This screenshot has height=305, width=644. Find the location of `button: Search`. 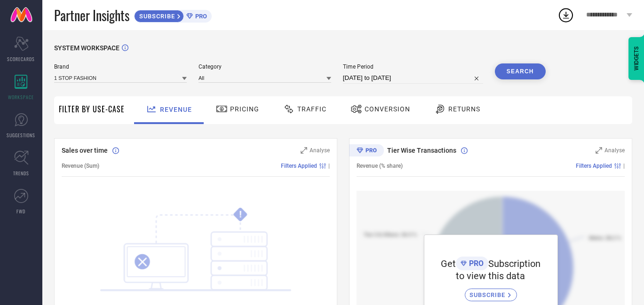

button: Search is located at coordinates (521, 72).